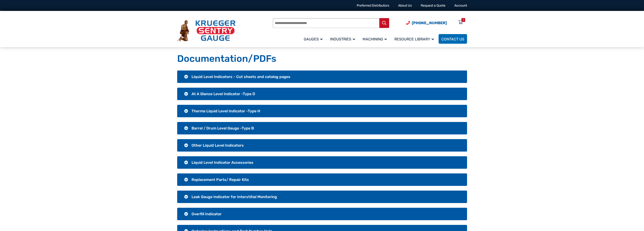 This screenshot has height=231, width=644. I want to click on a: About Us, so click(405, 6).